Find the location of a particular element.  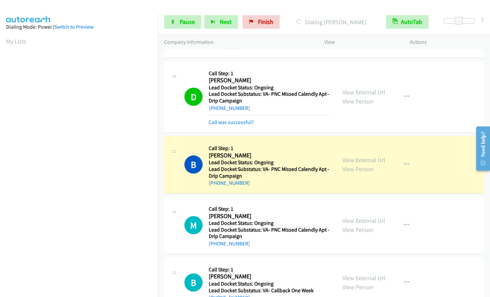

div: Dialing Mode: Power | is located at coordinates (79, 27).